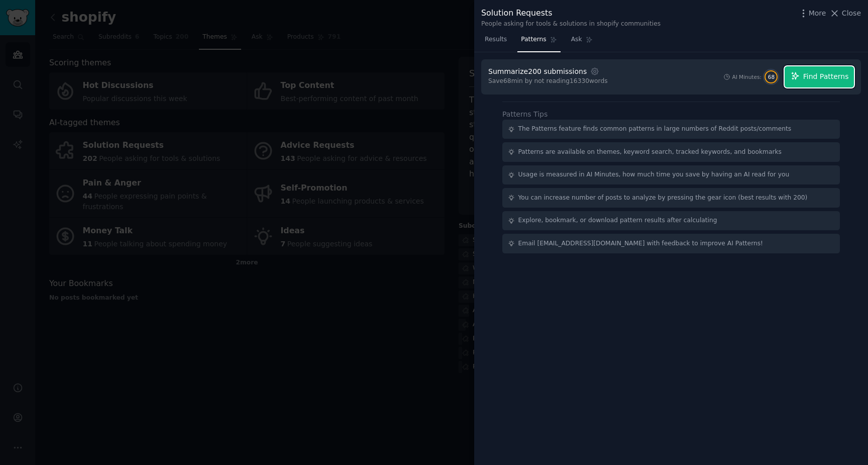 The height and width of the screenshot is (465, 868). I want to click on div: Usage is measured in AI Minutes, how much time you save by having an AI read for you, so click(653, 175).